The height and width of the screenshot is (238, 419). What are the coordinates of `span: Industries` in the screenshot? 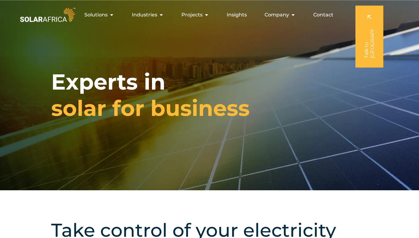 It's located at (145, 15).